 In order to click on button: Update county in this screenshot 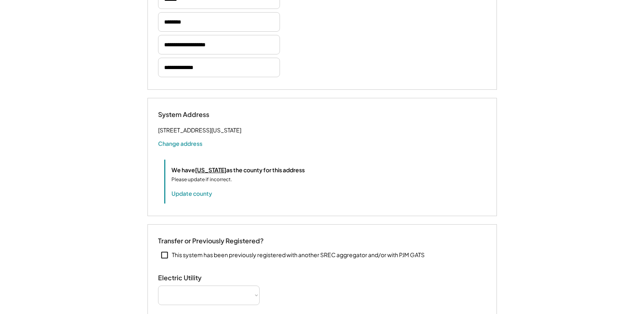, I will do `click(192, 194)`.